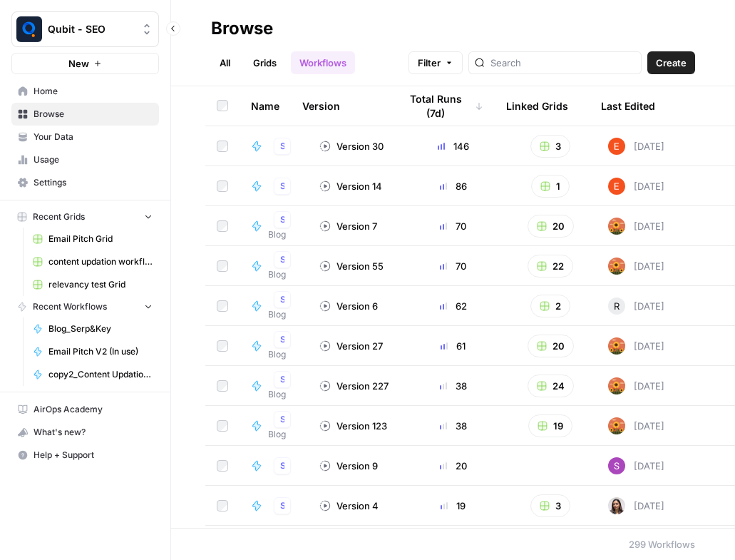 Image resolution: width=735 pixels, height=560 pixels. What do you see at coordinates (352, 266) in the screenshot?
I see `div: Version 55` at bounding box center [352, 266].